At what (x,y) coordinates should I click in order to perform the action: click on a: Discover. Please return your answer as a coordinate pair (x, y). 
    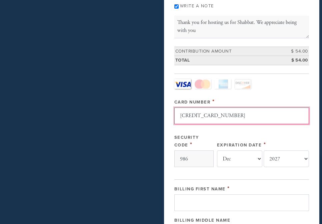
    Looking at the image, I should click on (243, 84).